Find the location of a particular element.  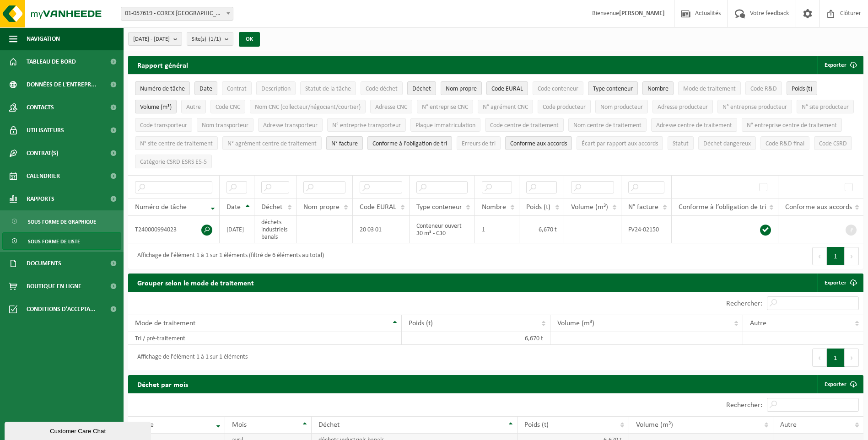

div: Affichage de l'élément 1 à 1 sur 1 éléments is located at coordinates (190, 358).